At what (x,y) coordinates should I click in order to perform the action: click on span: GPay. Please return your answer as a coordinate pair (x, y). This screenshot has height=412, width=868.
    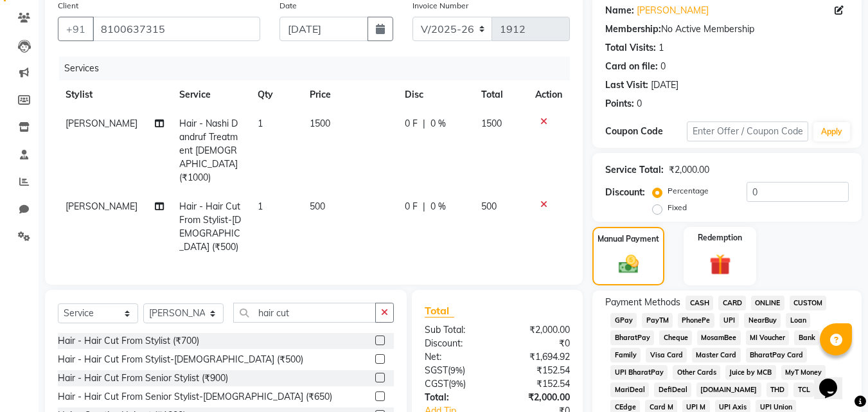
    Looking at the image, I should click on (623, 320).